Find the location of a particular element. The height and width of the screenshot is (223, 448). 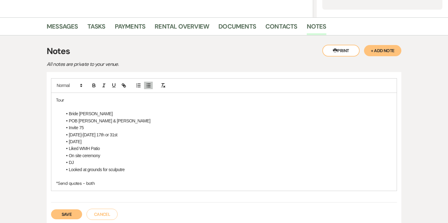

a: Documents is located at coordinates (237, 28).